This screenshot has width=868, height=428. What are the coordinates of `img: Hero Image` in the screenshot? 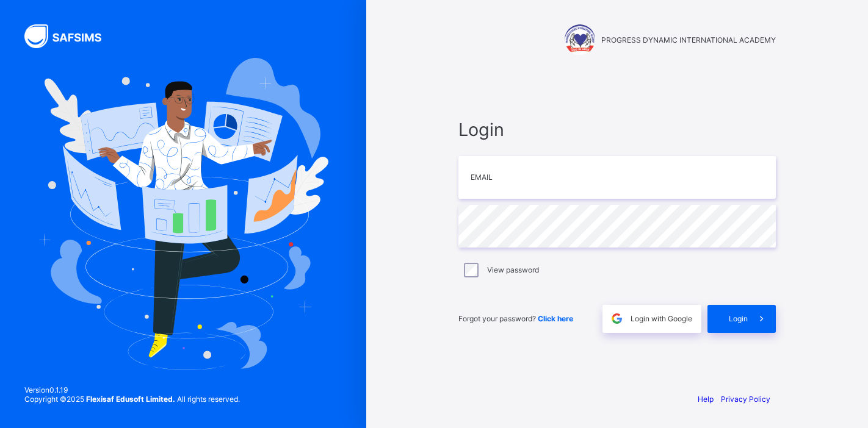 It's located at (183, 214).